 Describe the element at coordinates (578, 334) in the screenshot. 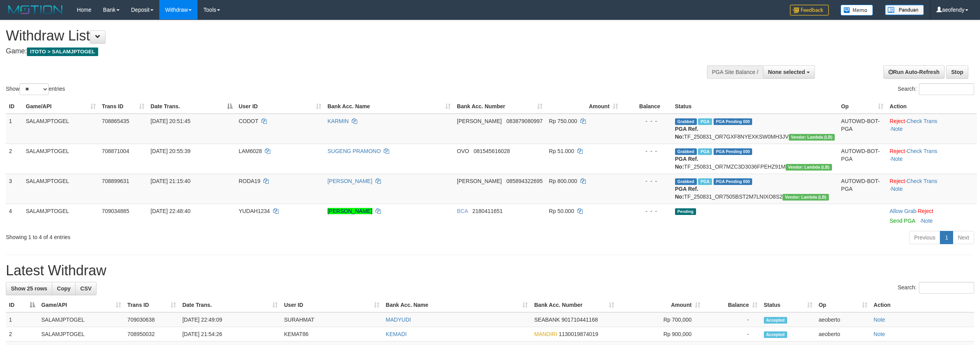

I see `span: Copy 1130019874019 to clipboard` at that location.